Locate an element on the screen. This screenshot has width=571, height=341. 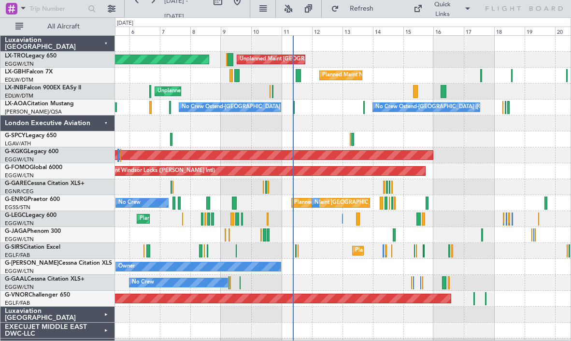
span: LX-INB is located at coordinates (14, 88).